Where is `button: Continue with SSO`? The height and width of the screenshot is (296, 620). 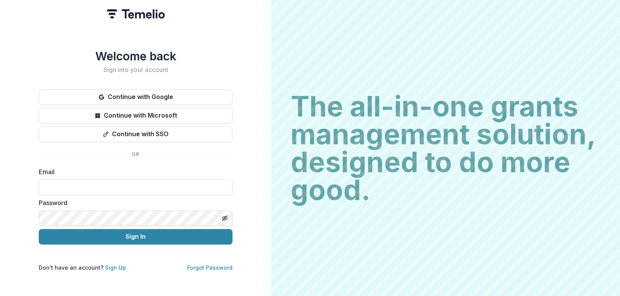 button: Continue with SSO is located at coordinates (136, 134).